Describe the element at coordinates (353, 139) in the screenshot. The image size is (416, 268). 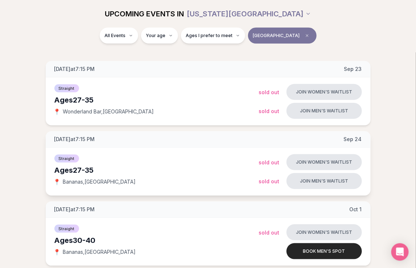
I see `span: Sep 24` at that location.